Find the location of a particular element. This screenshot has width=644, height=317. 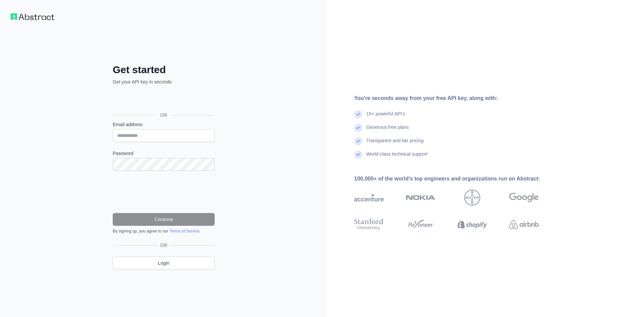

a: Login is located at coordinates (164, 263).